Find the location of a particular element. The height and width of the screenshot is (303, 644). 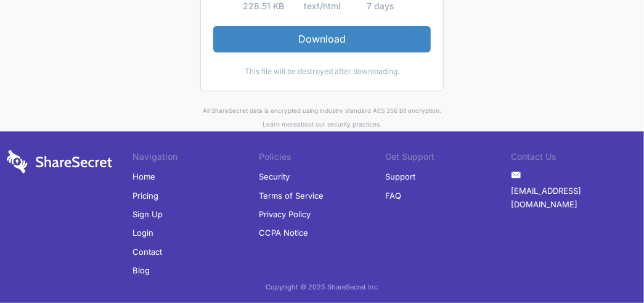

img: logo-wordmark-white-trans-d4663122ce5f474addd5e946df7df03e33cb6a1c49d2221995e7729f52c070b2.svg is located at coordinates (59, 161).